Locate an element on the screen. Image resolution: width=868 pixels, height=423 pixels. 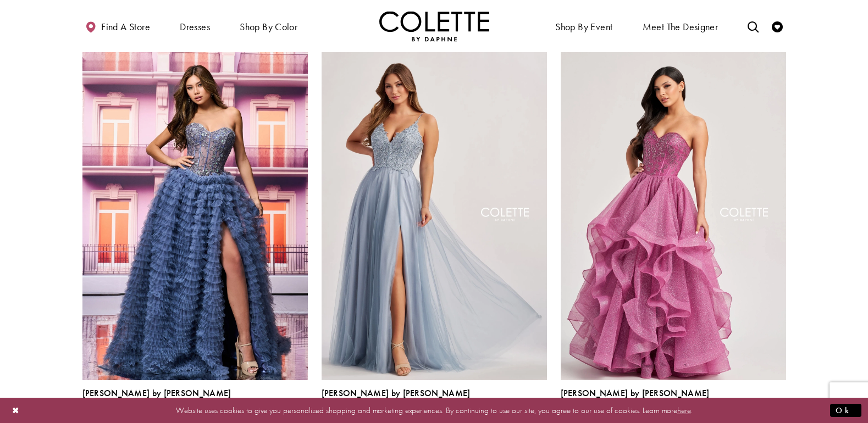
a: Visit Colette by Daphne Style No. CL8190 Page is located at coordinates (434, 216).